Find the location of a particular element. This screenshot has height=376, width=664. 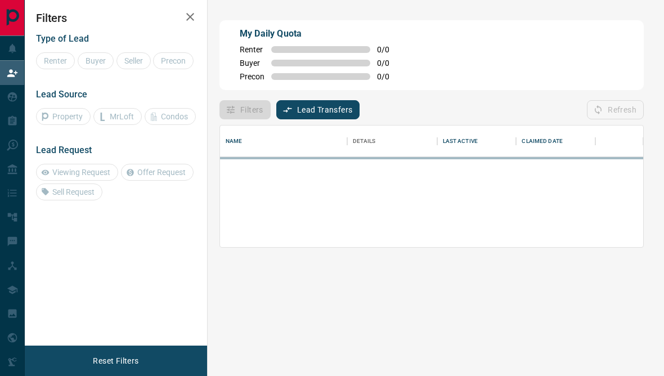

p: My Daily Quota is located at coordinates (321, 34).